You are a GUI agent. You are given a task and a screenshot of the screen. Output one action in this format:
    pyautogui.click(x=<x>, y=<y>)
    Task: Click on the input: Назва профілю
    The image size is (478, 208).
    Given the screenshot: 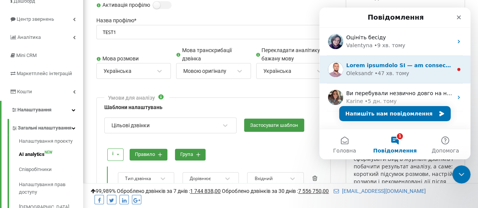 What is the action you would take?
    pyautogui.click(x=213, y=32)
    